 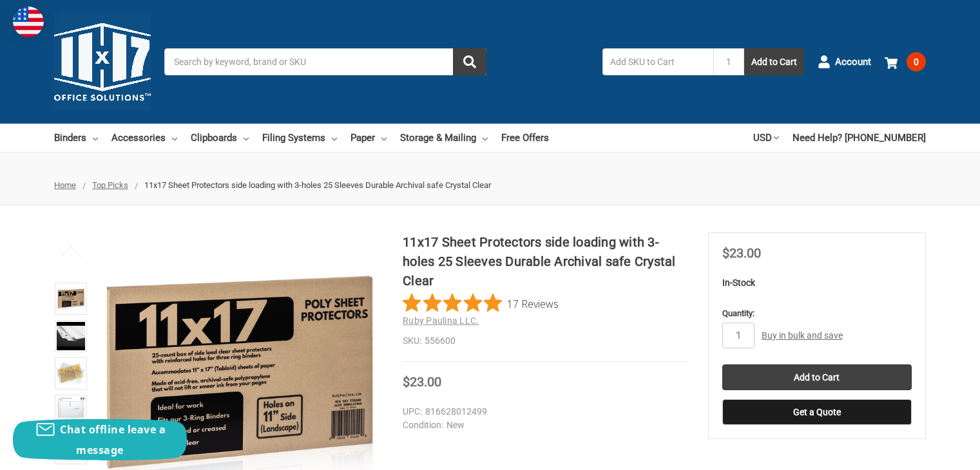 I want to click on span: Ruby Paulina LLC., so click(x=441, y=321).